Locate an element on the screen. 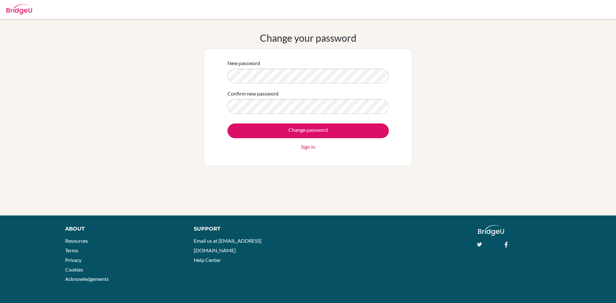 This screenshot has height=303, width=616. label: Confirm new password is located at coordinates (253, 94).